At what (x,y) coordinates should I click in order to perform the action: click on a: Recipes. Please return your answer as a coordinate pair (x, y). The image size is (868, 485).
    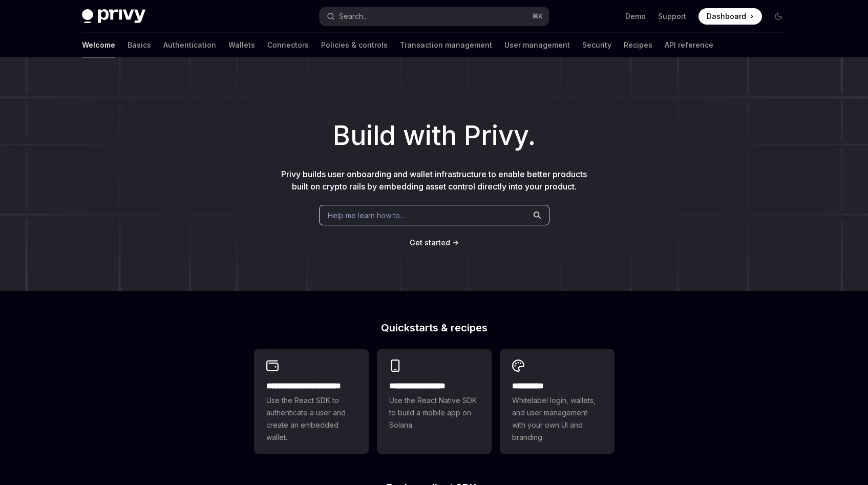
    Looking at the image, I should click on (638, 45).